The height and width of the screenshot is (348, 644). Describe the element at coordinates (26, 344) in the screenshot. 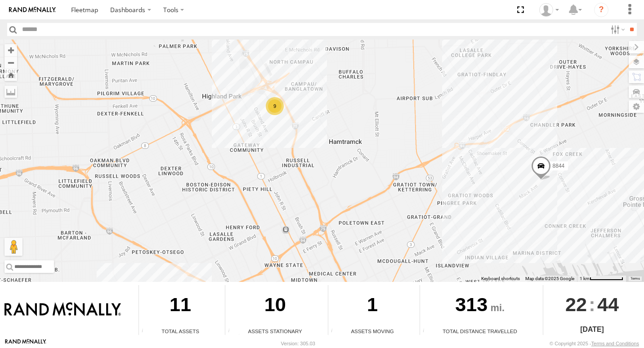

I see `a: Visit our Website` at that location.